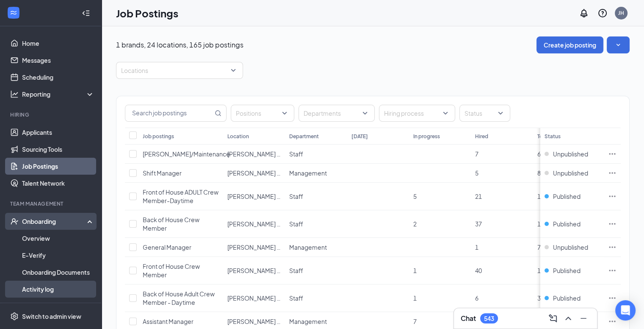  Describe the element at coordinates (477, 298) in the screenshot. I see `span: 6` at that location.